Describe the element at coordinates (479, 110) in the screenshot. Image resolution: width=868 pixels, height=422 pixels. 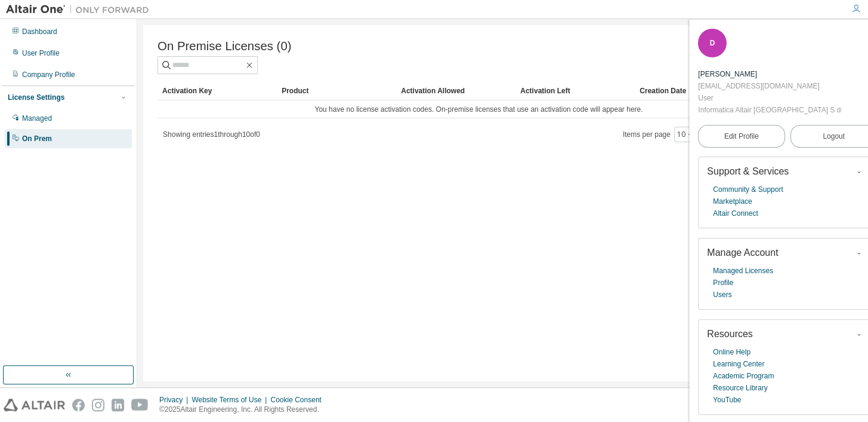
I see `td: You have no license activation codes. On-premise licenses that use an activation code will appear...` at that location.